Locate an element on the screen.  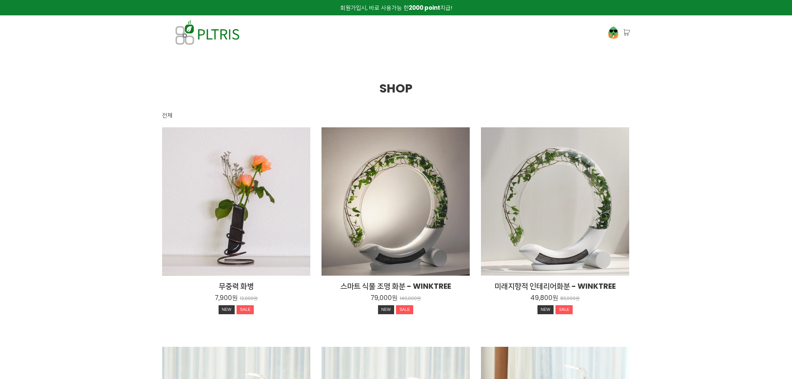
p: 12,000원 is located at coordinates (249, 298).